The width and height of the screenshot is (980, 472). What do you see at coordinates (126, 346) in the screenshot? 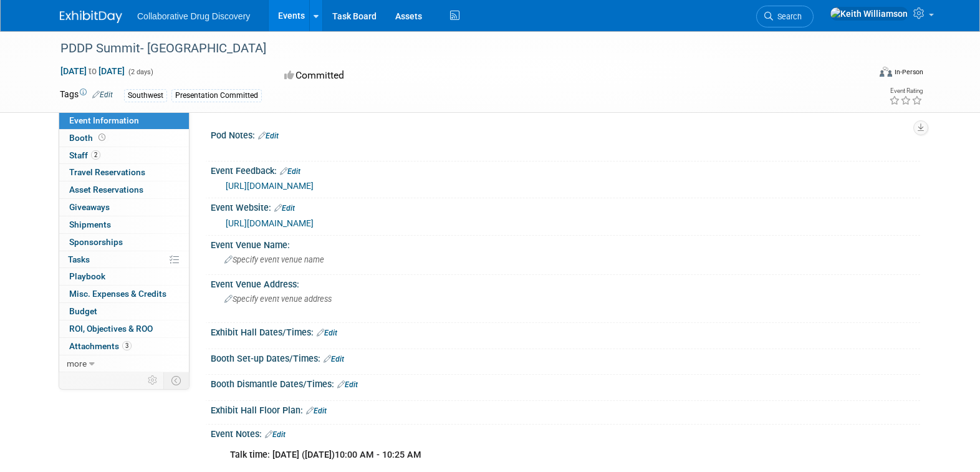
I see `span: 3` at bounding box center [126, 346].